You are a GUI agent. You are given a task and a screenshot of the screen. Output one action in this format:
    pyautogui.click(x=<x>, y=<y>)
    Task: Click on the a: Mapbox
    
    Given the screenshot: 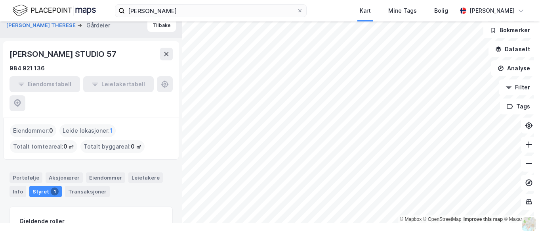 What is the action you would take?
    pyautogui.click(x=411, y=219)
    